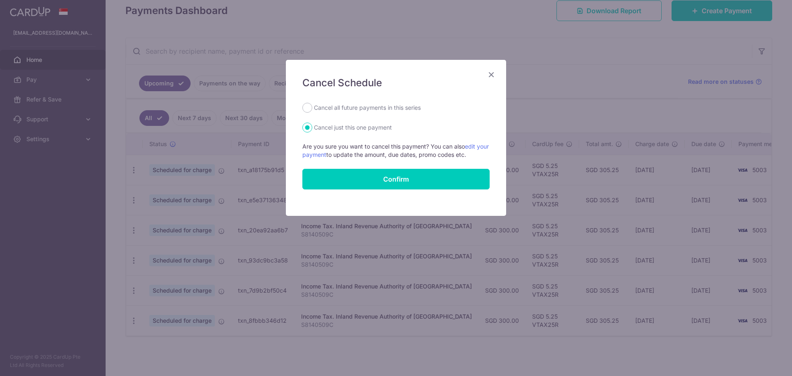  I want to click on label: Cancel all future payments in this series, so click(367, 108).